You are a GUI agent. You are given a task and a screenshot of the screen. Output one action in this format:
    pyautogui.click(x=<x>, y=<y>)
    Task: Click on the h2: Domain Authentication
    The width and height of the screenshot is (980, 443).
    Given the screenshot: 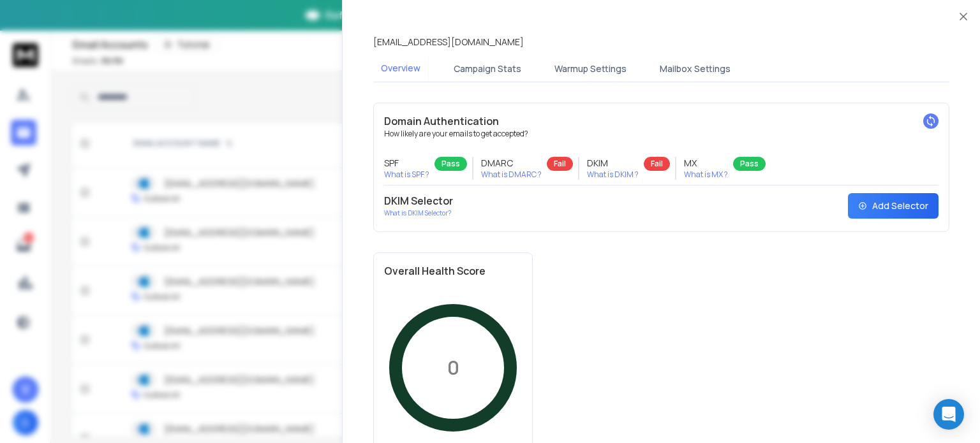 What is the action you would take?
    pyautogui.click(x=661, y=121)
    